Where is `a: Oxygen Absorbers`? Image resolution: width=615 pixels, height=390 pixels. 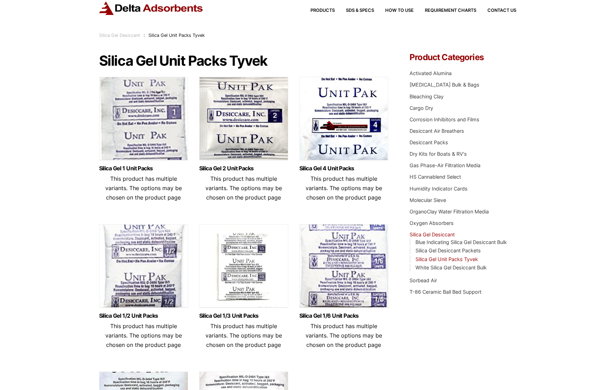
a: Oxygen Absorbers is located at coordinates (431, 223).